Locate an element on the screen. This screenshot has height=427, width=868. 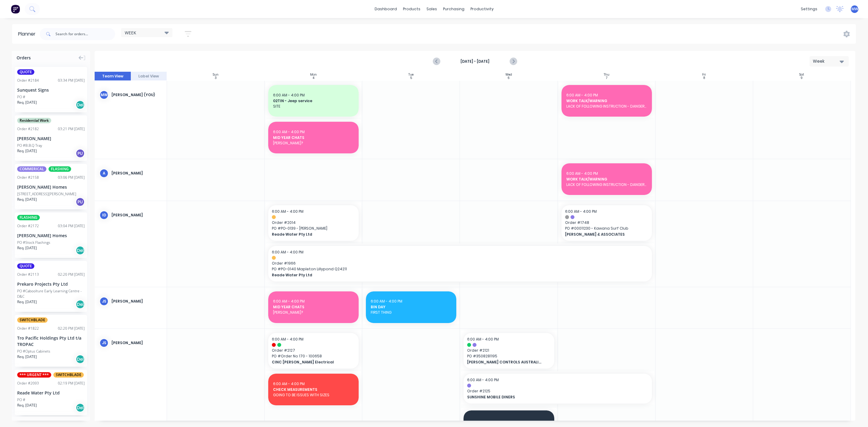
div: PO # is located at coordinates (21, 400).